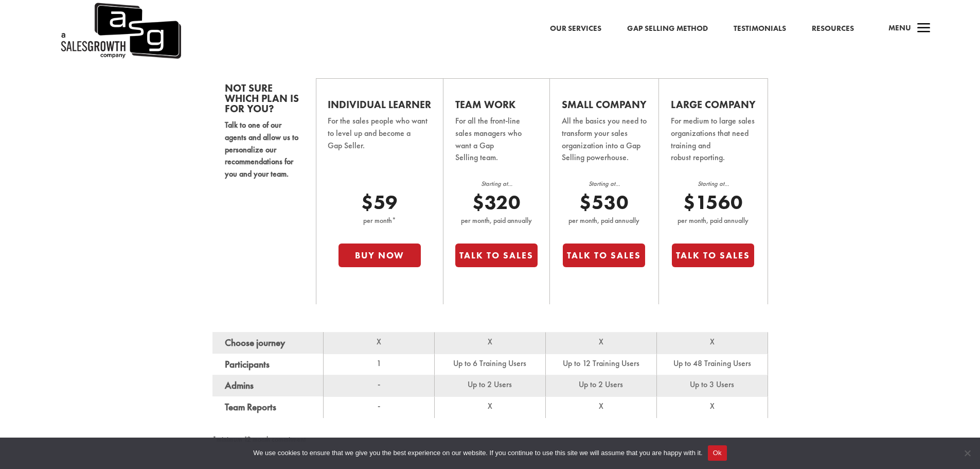 The width and height of the screenshot is (980, 469). I want to click on p: $530, so click(604, 202).